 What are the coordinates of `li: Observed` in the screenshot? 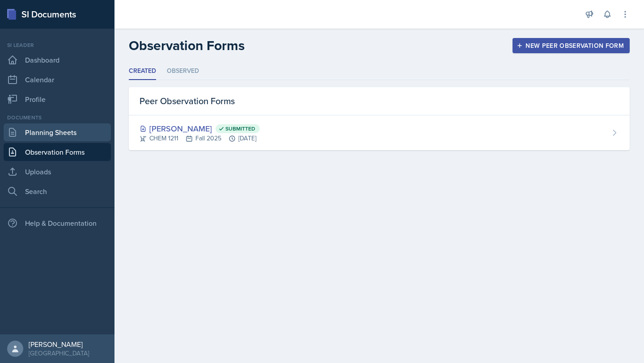 It's located at (183, 71).